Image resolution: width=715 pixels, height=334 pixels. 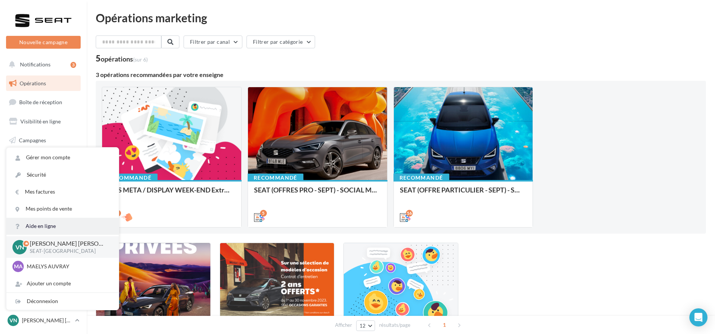 I want to click on a: Campagnes DataOnDemand, so click(x=43, y=243).